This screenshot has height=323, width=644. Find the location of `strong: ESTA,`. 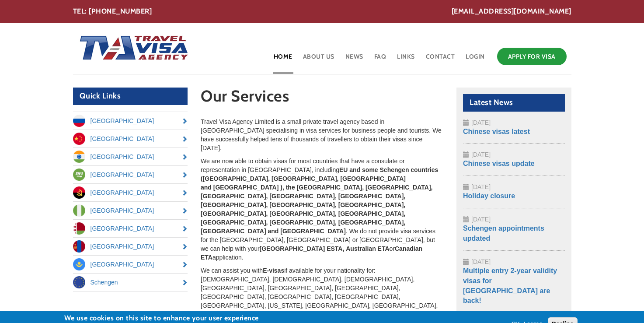

strong: ESTA, is located at coordinates (335, 248).